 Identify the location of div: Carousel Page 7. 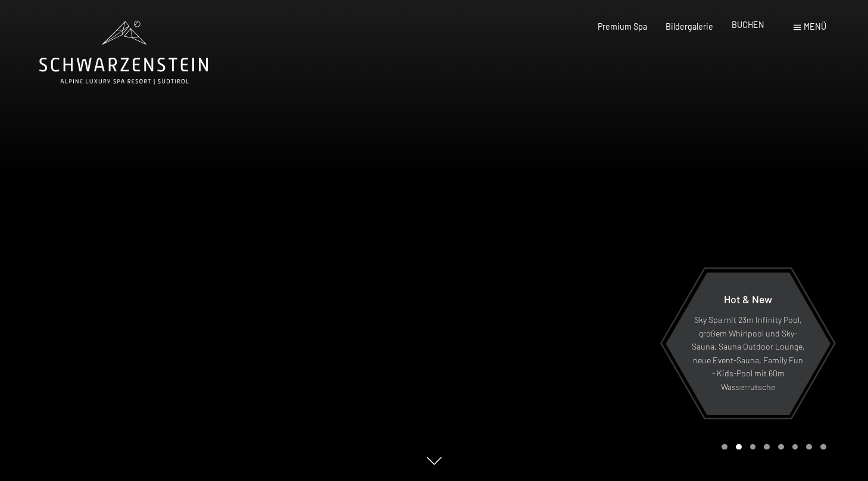
(809, 448).